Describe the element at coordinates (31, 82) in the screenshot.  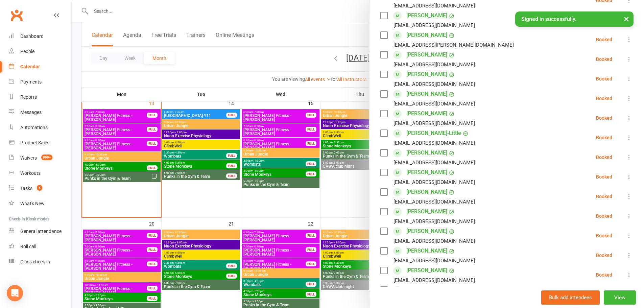
I see `div: Payments` at that location.